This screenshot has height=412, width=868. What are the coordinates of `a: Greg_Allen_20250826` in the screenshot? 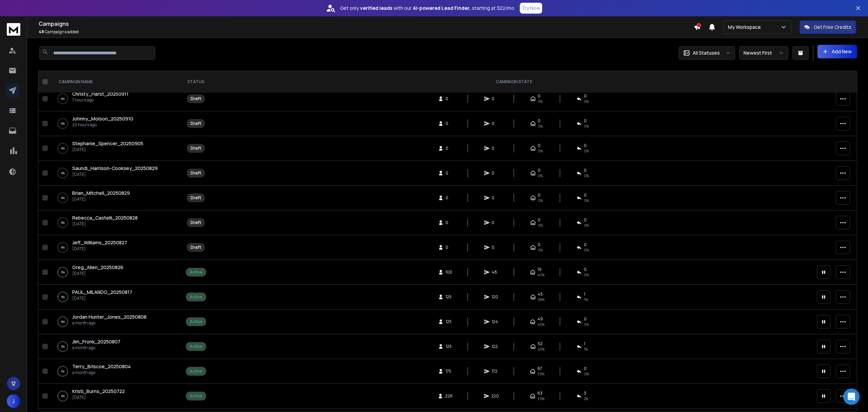 It's located at (97, 268).